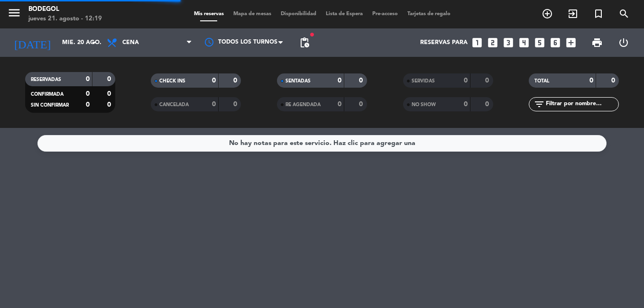  Describe the element at coordinates (209, 14) in the screenshot. I see `span: Mis reservas` at that location.